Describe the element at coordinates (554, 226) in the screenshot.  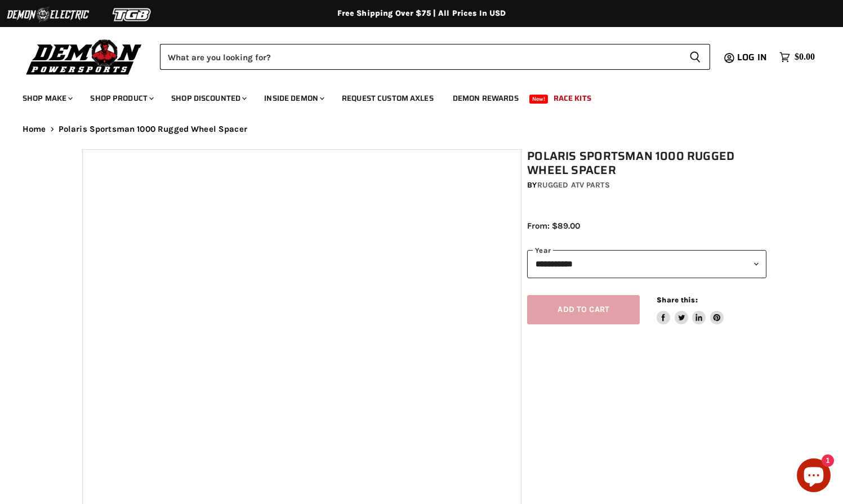
I see `span: From: $89.00` at that location.